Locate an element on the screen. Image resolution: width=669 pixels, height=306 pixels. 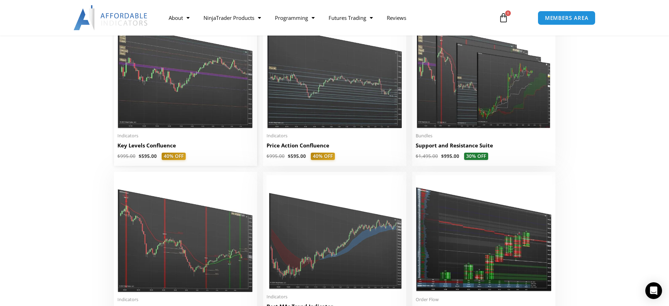
a: Price Action Confluence is located at coordinates (335, 147).